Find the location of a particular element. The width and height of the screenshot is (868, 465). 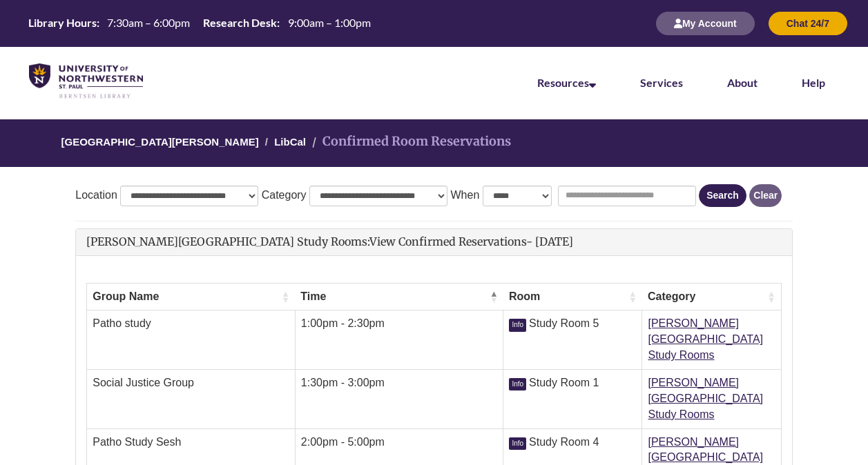

a: Help is located at coordinates (813, 82).